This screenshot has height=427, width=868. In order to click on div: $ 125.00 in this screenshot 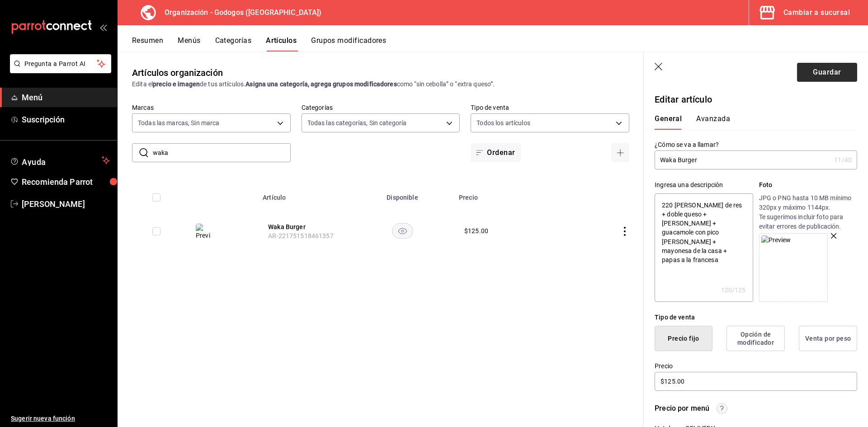, I will do `click(476, 231)`.